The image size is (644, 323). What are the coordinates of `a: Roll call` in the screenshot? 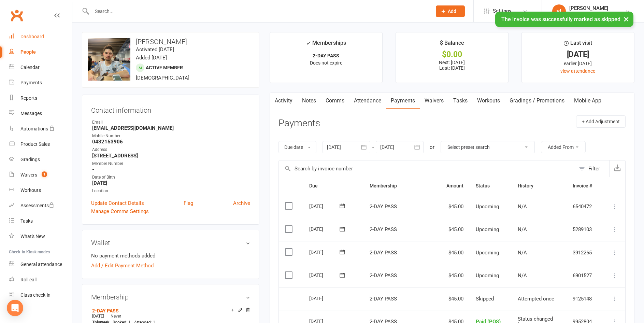 It's located at (41, 280).